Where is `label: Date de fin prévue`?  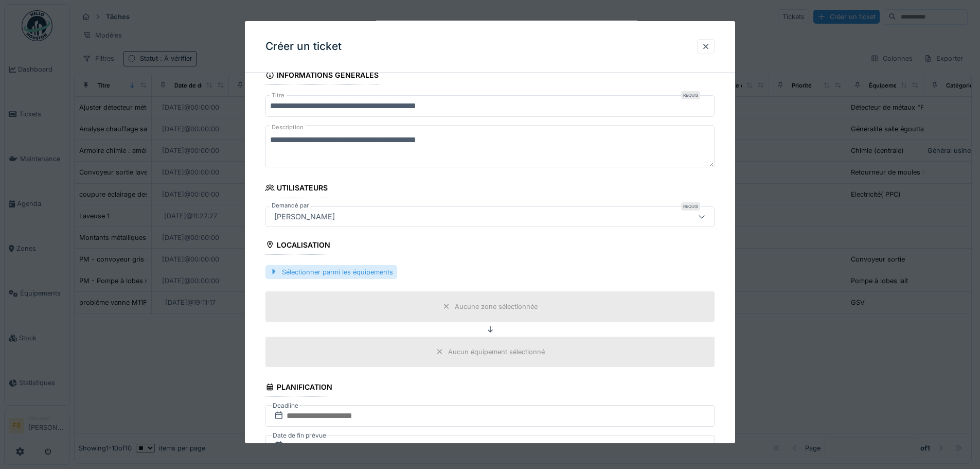
label: Date de fin prévue is located at coordinates (300, 436).